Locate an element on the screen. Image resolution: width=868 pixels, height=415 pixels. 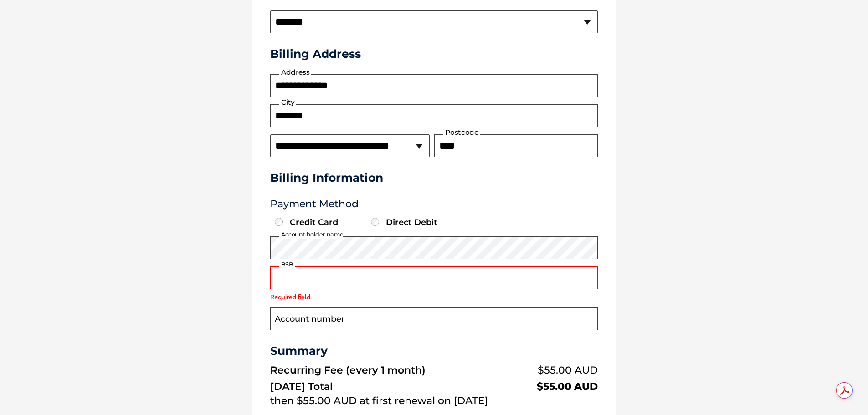
label: Address is located at coordinates (295, 73).